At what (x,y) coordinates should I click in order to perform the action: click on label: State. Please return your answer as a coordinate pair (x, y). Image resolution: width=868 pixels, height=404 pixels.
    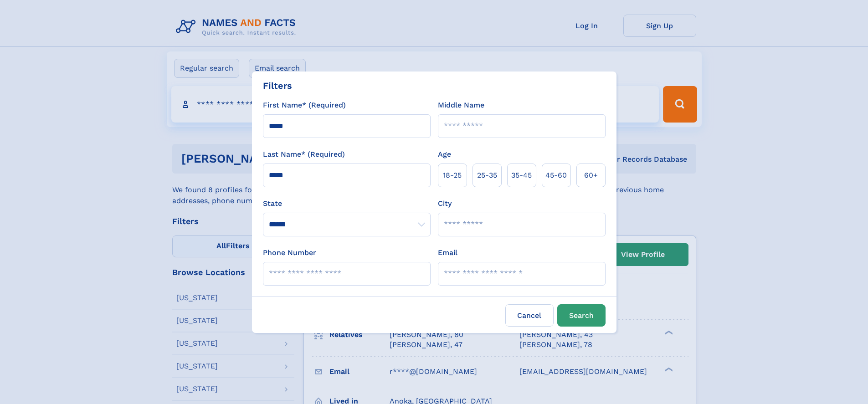
    Looking at the image, I should click on (347, 204).